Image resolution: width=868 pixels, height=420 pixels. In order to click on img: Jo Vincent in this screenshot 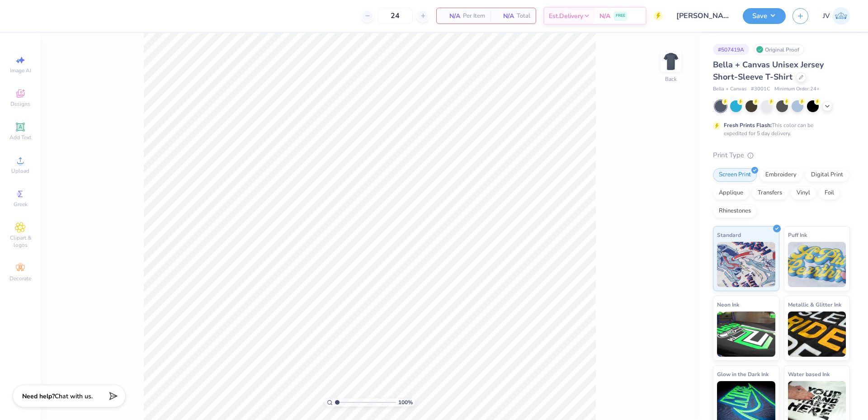, I will do `click(841, 16)`.